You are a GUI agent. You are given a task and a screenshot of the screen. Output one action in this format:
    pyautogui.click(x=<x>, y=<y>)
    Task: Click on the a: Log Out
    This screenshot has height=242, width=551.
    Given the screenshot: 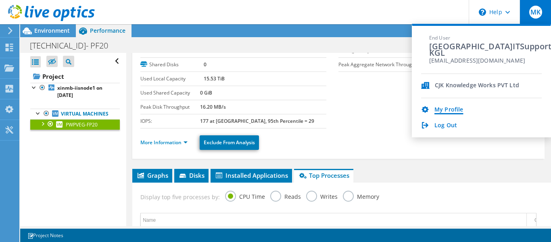 What is the action you would take?
    pyautogui.click(x=446, y=125)
    